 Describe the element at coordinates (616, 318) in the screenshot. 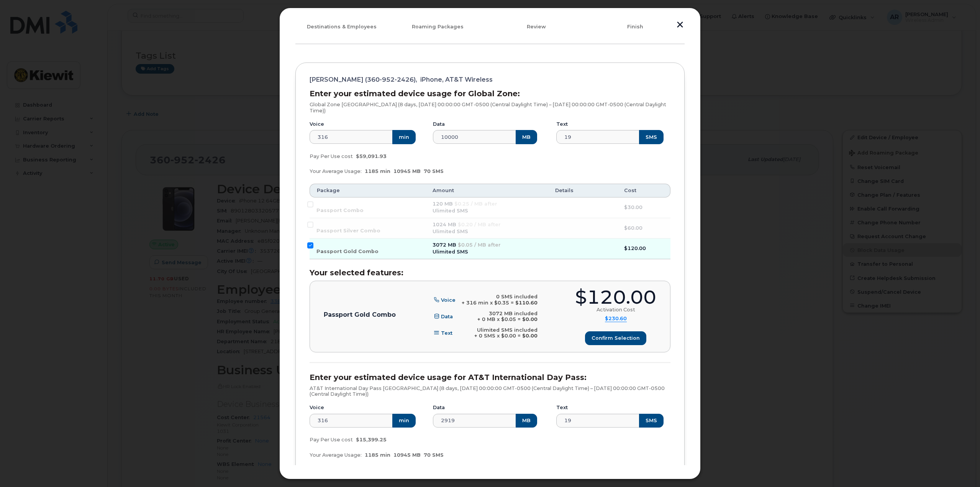

I see `span: $230.60` at that location.